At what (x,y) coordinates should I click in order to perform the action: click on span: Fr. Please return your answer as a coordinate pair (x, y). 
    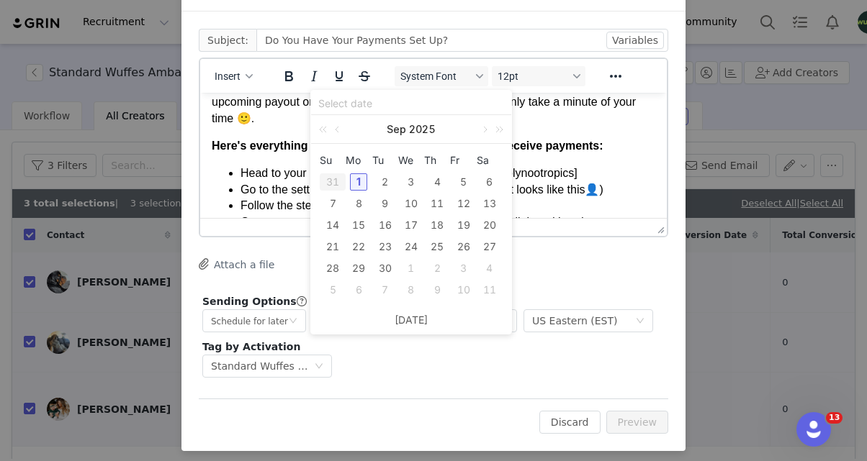
    Looking at the image, I should click on (463, 161).